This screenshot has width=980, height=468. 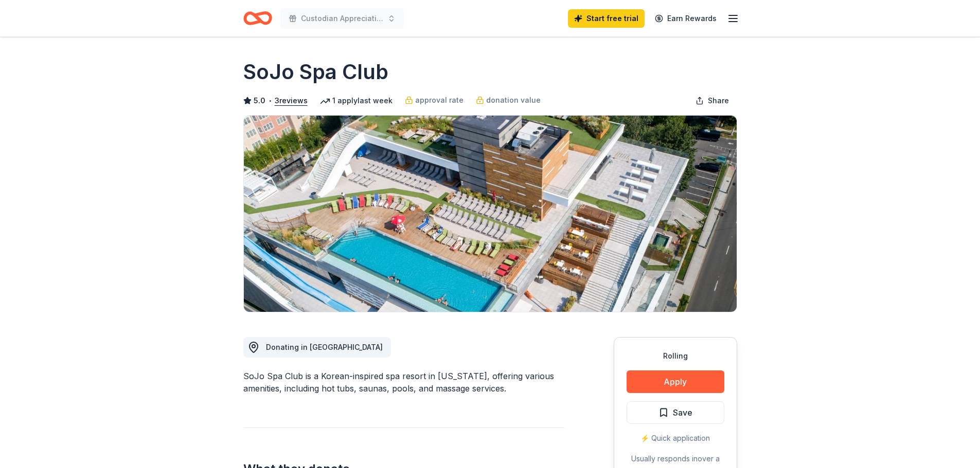 What do you see at coordinates (685, 19) in the screenshot?
I see `a: Earn Rewards` at bounding box center [685, 19].